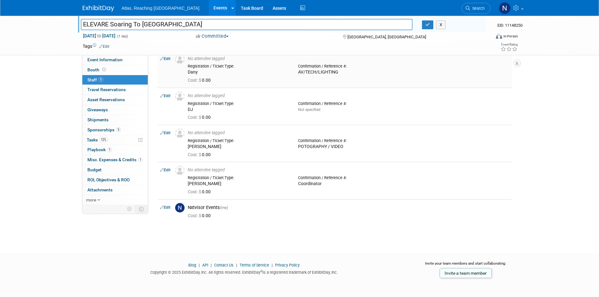 The width and height of the screenshot is (599, 297). Describe the element at coordinates (99, 36) in the screenshot. I see `span: to` at that location.